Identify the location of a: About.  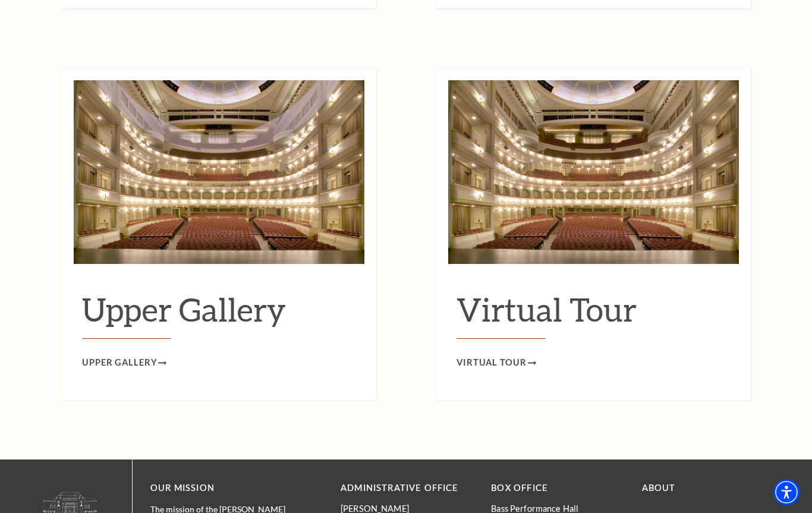
(658, 488).